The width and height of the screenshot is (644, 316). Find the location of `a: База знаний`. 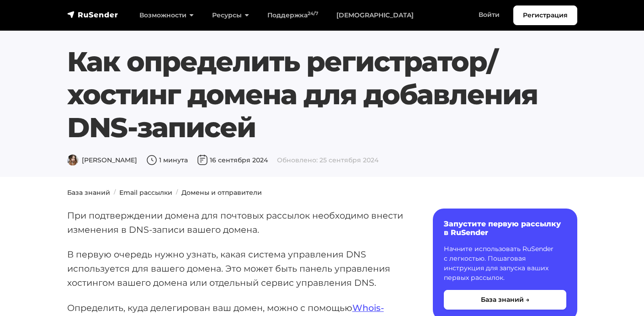

a: База знаний is located at coordinates (89, 192).